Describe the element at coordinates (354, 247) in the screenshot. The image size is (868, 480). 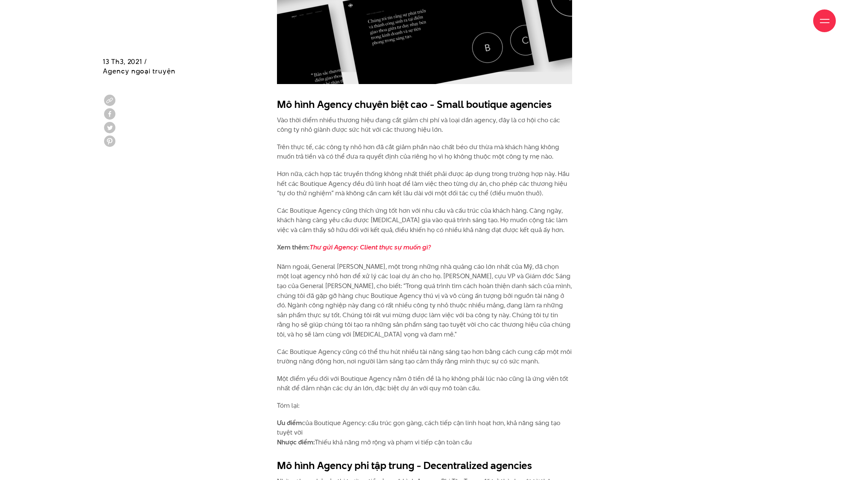
I see `strong: Xem thêm:` at that location.